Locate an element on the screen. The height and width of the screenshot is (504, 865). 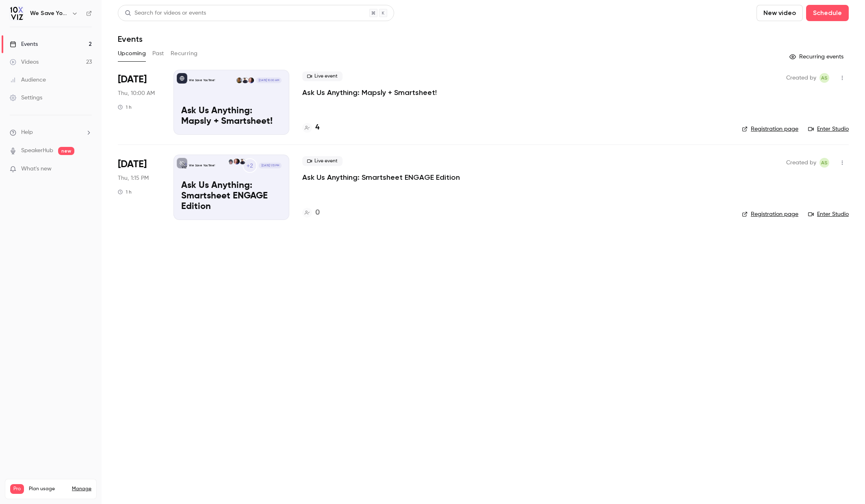
div: Search for videos or events is located at coordinates (166, 13).